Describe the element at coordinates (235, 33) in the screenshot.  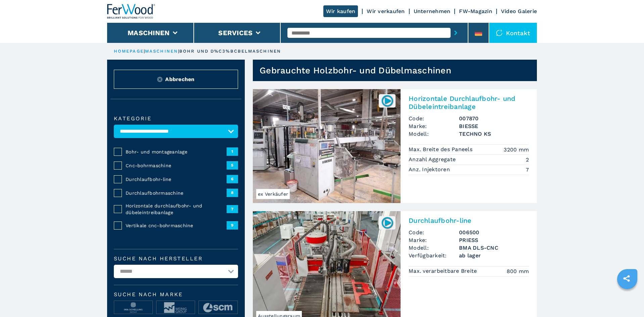
I see `button: Services` at that location.